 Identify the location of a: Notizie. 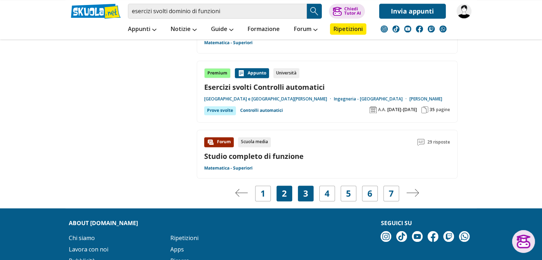
(184, 30).